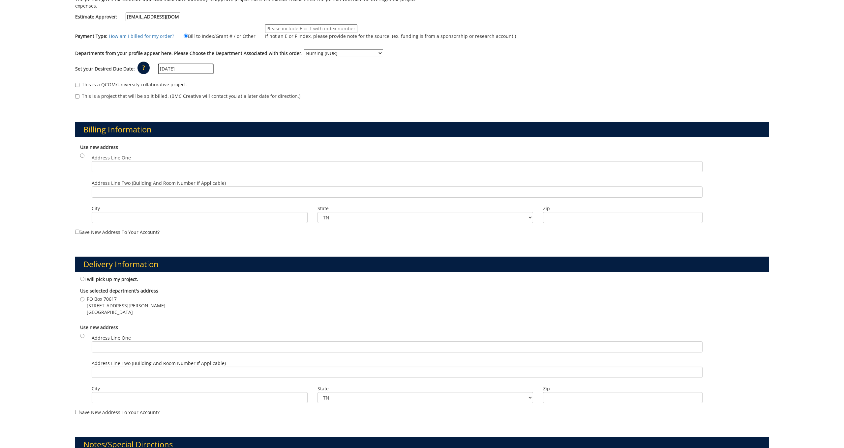  What do you see at coordinates (390, 36) in the screenshot?
I see `p: If not an E or F index, please provide note for the source. (ex. funding is from a sponsorship or...` at bounding box center [390, 36].